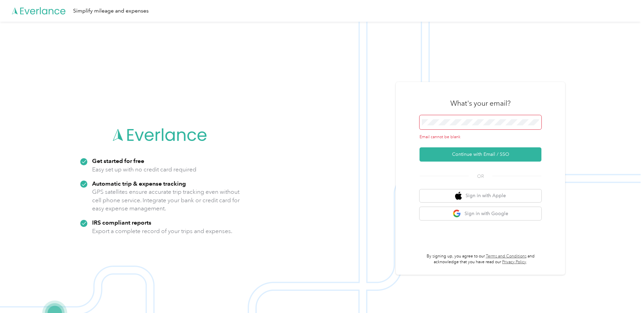  What do you see at coordinates (481, 259) in the screenshot?
I see `p: By signing up, you agree to our and acknowledge that you have read our .` at bounding box center [481, 259].